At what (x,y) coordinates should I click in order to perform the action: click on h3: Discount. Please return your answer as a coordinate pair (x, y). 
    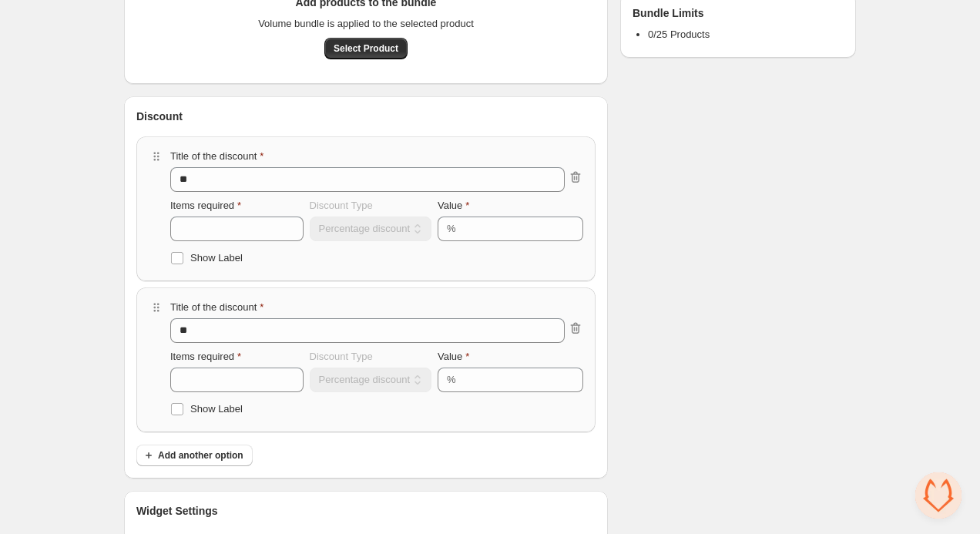
    Looking at the image, I should click on (159, 116).